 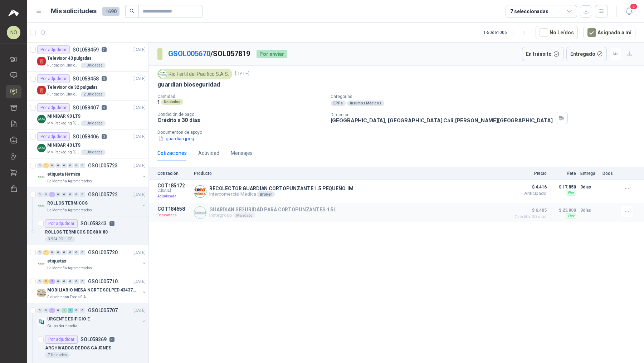 What do you see at coordinates (104, 136) in the screenshot?
I see `p: 3` at bounding box center [104, 136].